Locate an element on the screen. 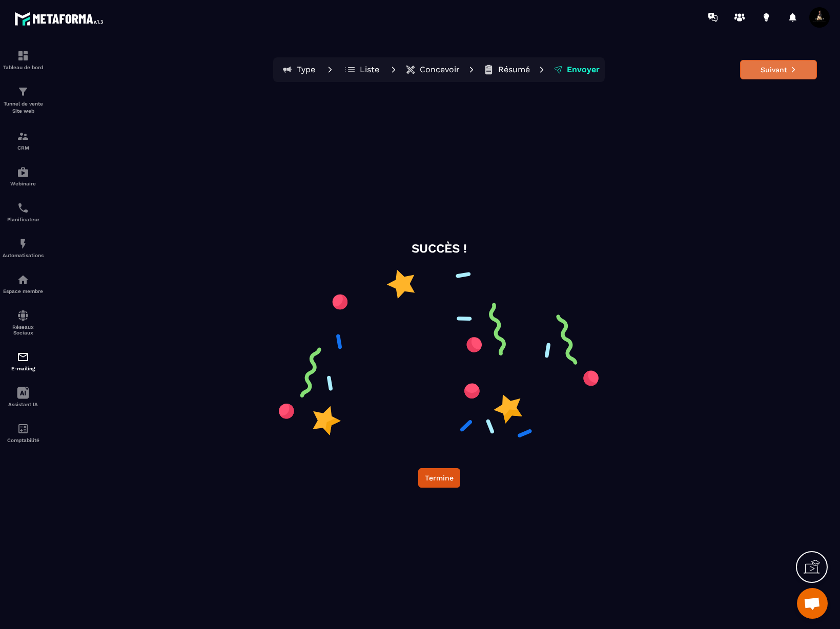 Image resolution: width=840 pixels, height=629 pixels. button: Type is located at coordinates (298, 70).